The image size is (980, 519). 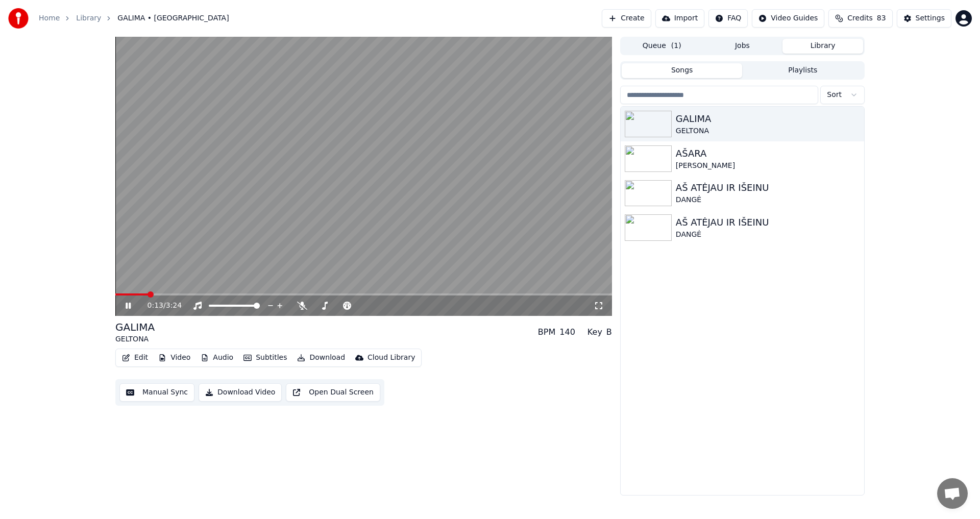 I want to click on div: B, so click(x=609, y=332).